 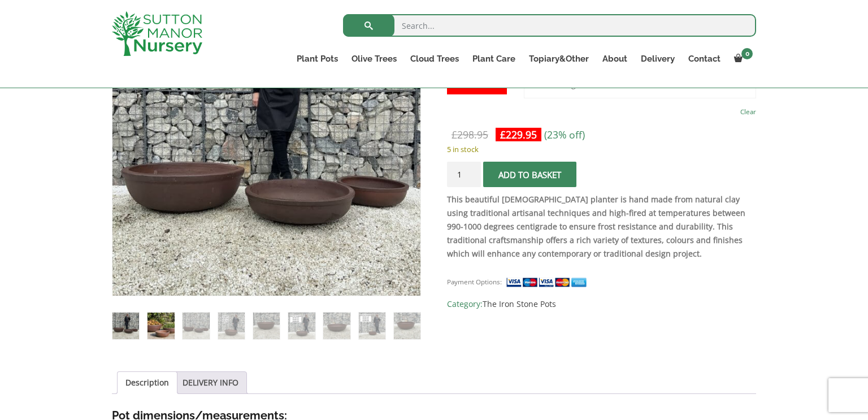 I want to click on span: Category:, so click(x=601, y=304).